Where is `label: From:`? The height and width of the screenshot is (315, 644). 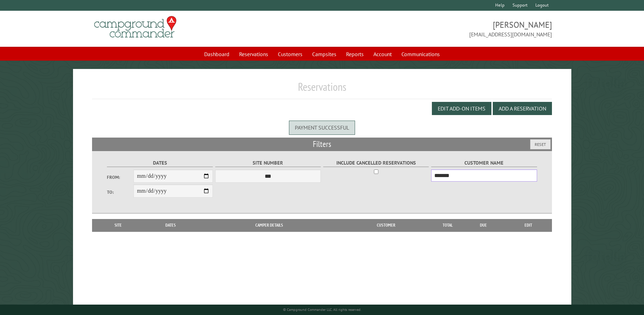
label: From: is located at coordinates (120, 177).